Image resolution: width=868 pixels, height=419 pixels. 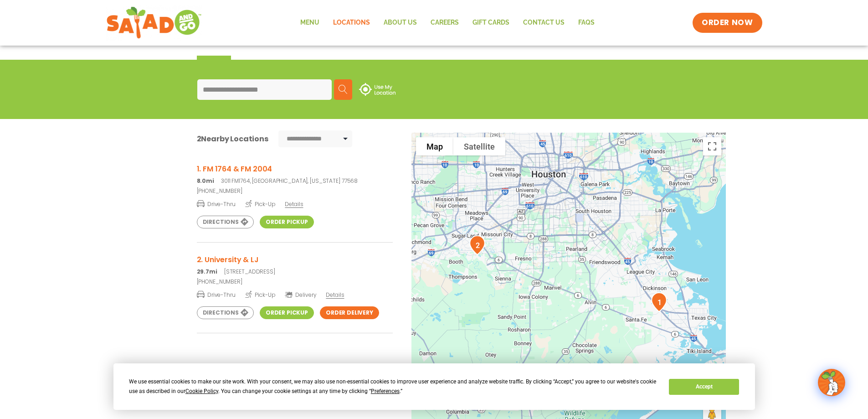 What do you see at coordinates (206, 181) in the screenshot?
I see `strong: 8.0mi` at bounding box center [206, 181].